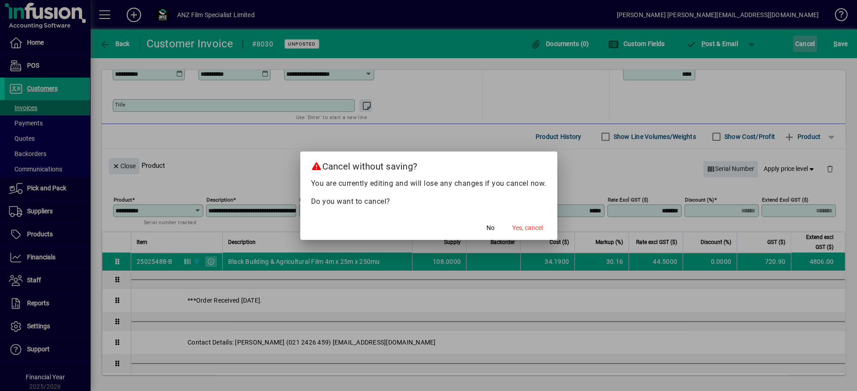  I want to click on h2: Cancel without saving?, so click(429, 165).